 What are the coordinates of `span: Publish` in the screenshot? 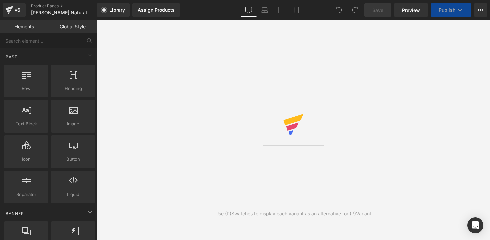 It's located at (447, 10).